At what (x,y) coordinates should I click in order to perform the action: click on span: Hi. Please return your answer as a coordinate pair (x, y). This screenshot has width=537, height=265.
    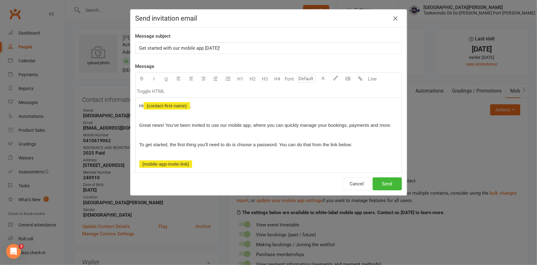
    Looking at the image, I should click on (142, 105).